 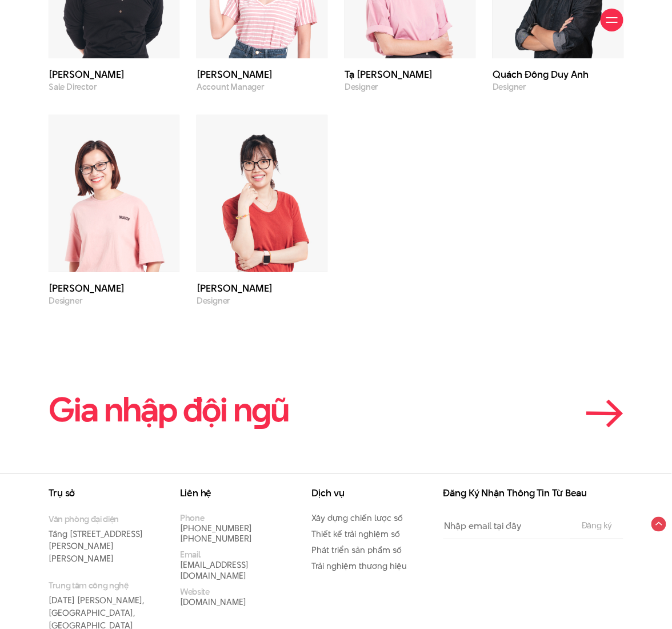 What do you see at coordinates (192, 518) in the screenshot?
I see `small: Phone` at bounding box center [192, 518].